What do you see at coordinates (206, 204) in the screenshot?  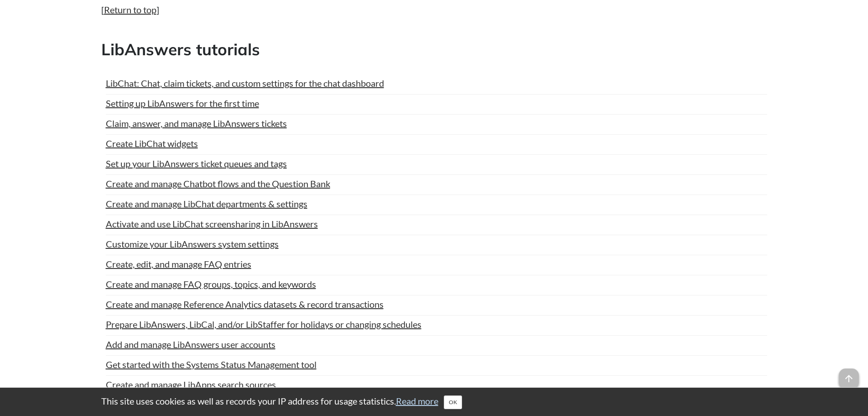 I see `a: Create and manage LibChat departments & settings` at bounding box center [206, 204].